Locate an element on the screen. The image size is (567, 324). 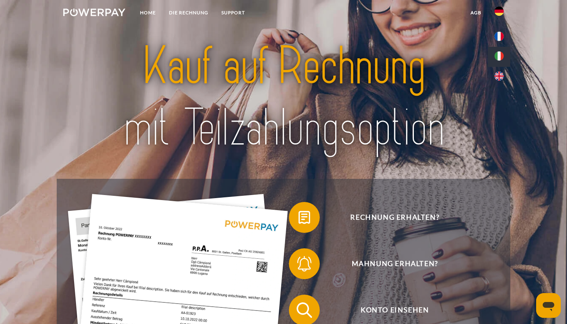
img: qb_bell.svg is located at coordinates (304, 263).